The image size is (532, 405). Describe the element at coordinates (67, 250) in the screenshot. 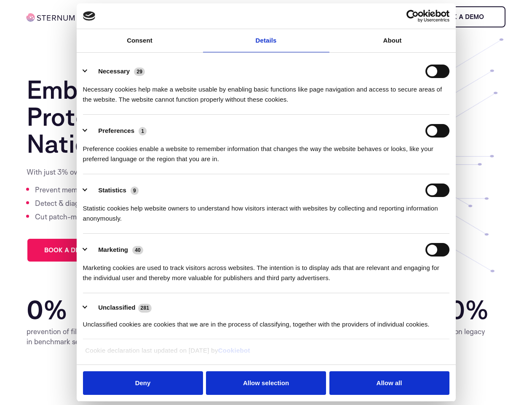

I see `span: Book a demo` at that location.